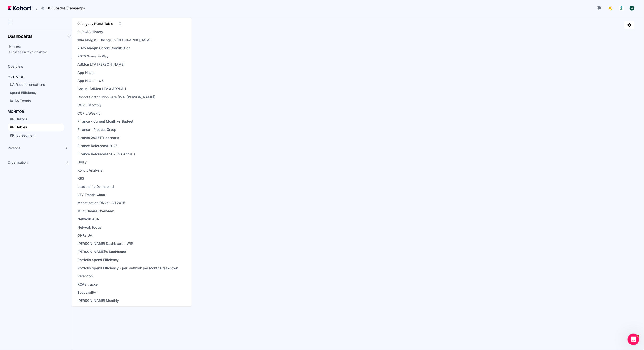 This screenshot has height=350, width=644. What do you see at coordinates (98, 260) in the screenshot?
I see `a: Portfolio Spend Efficiency` at bounding box center [98, 260].